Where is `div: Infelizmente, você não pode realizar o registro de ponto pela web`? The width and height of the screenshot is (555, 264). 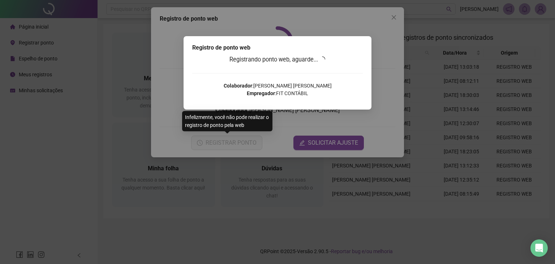 div: Infelizmente, você não pode realizar o registro de ponto pela web is located at coordinates (227, 121).